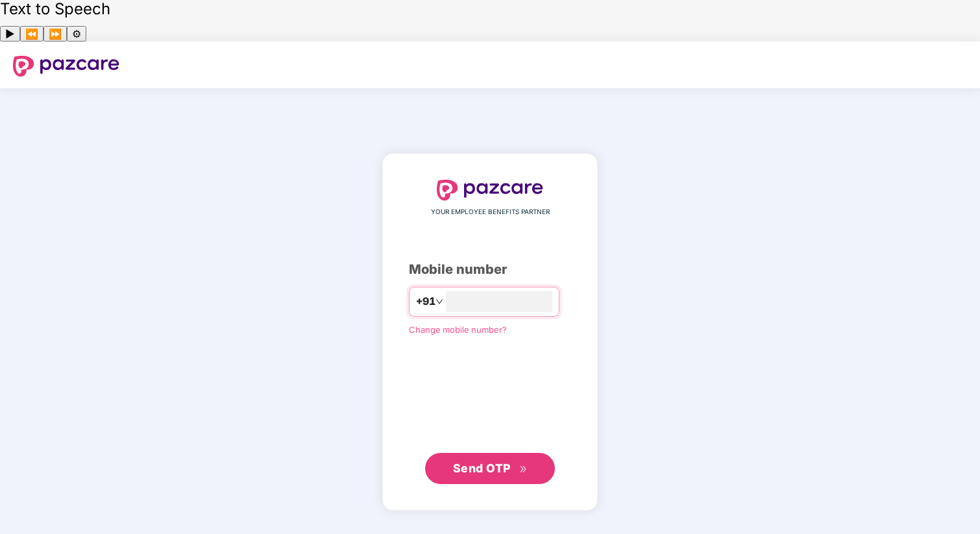 The image size is (980, 534). Describe the element at coordinates (426, 301) in the screenshot. I see `span: +91` at that location.